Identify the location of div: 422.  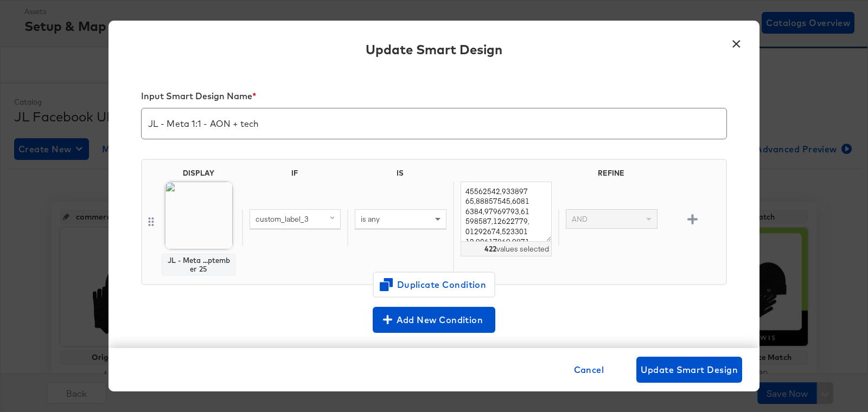
(491, 249).